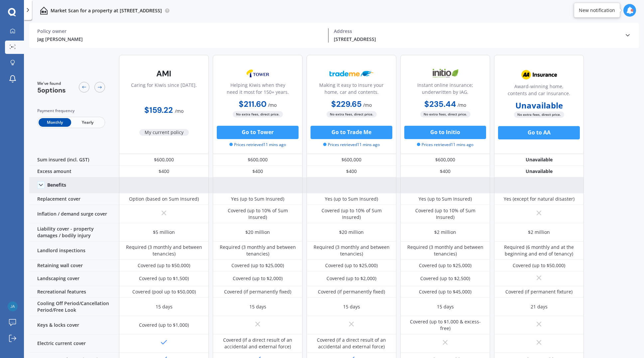  I want to click on div: Covered (up to $1,500), so click(164, 279).